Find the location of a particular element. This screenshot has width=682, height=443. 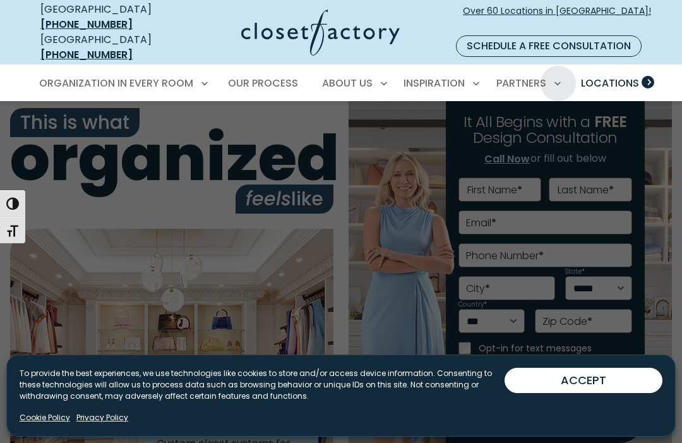

img: Closet Factory Logo is located at coordinates (320, 32).